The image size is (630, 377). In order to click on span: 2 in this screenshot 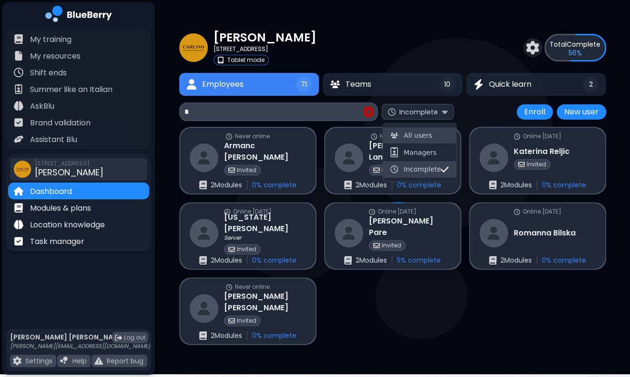, I will do `click(590, 84)`.